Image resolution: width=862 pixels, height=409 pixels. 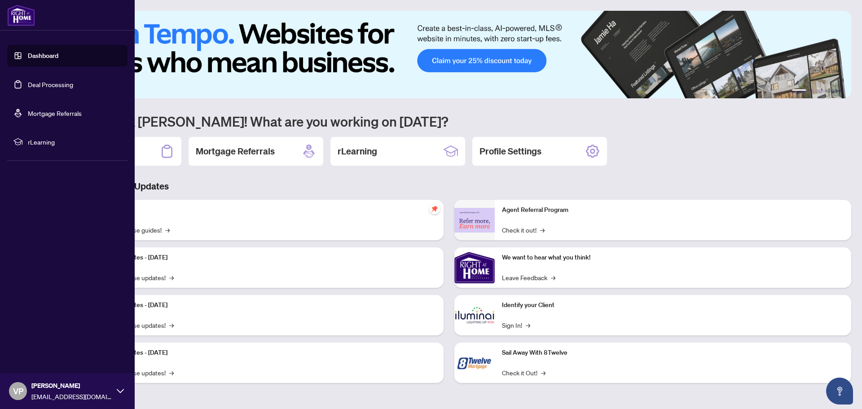 I want to click on a: Deal Processing, so click(x=50, y=84).